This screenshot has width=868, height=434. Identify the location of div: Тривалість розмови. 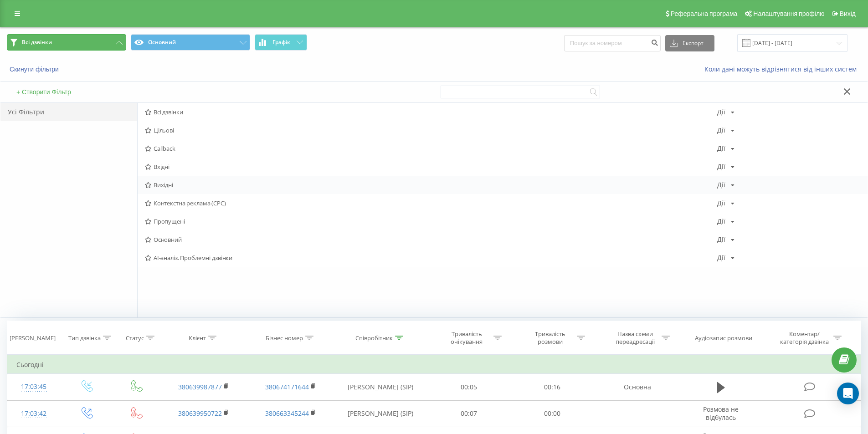
(550, 338).